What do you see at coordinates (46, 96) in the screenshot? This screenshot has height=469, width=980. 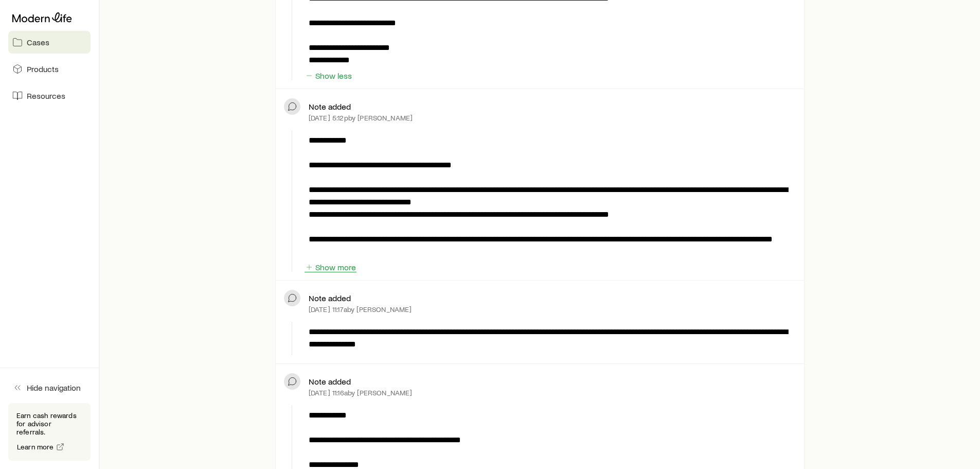 I see `span: Resources` at bounding box center [46, 96].